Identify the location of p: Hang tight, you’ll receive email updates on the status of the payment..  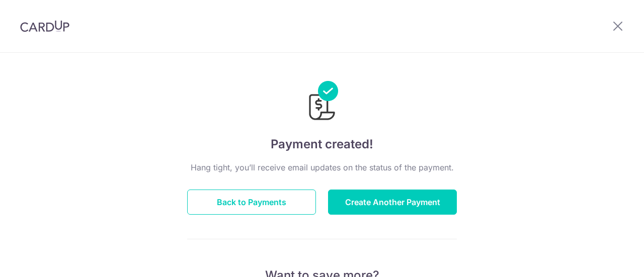
(322, 167).